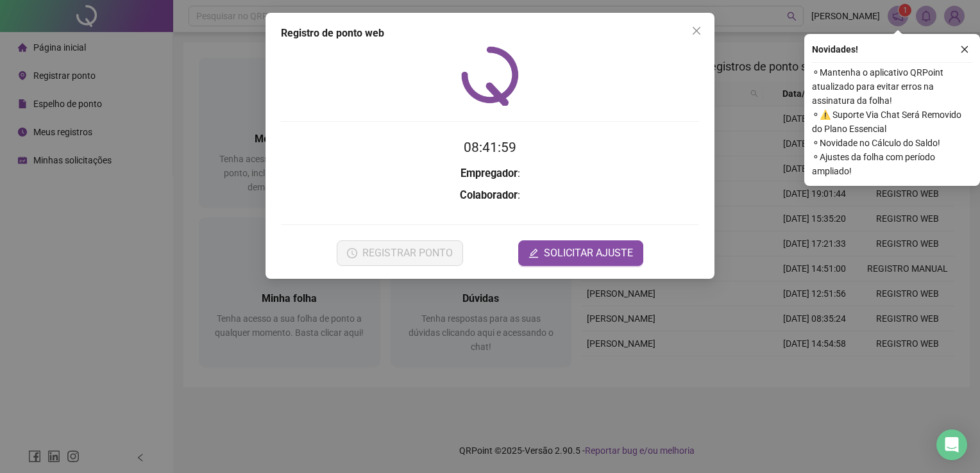 The height and width of the screenshot is (473, 980). I want to click on strong: Empregador, so click(489, 173).